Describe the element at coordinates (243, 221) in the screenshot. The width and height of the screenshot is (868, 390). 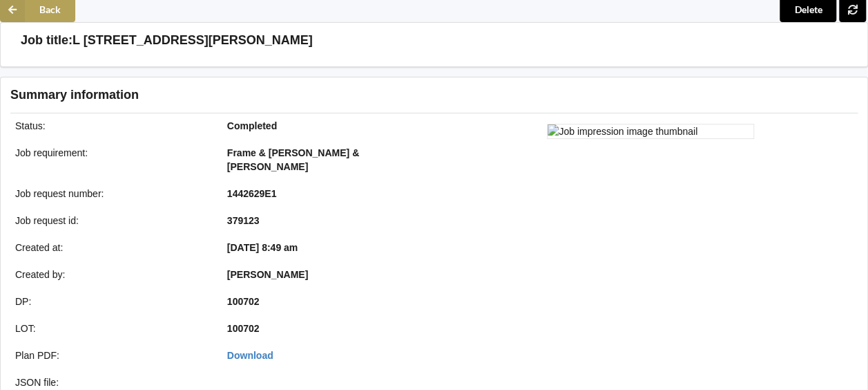
I see `b: 379123` at that location.